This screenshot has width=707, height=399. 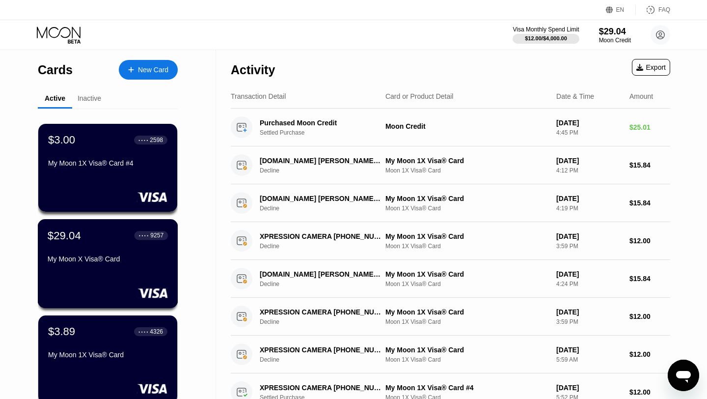 I want to click on div: 4:12 PM, so click(x=589, y=170).